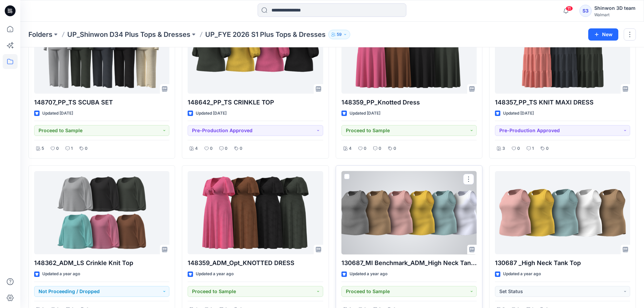 The width and height of the screenshot is (644, 308). I want to click on a: 148362_ADM_LS Crinkle Knit Top, so click(102, 213).